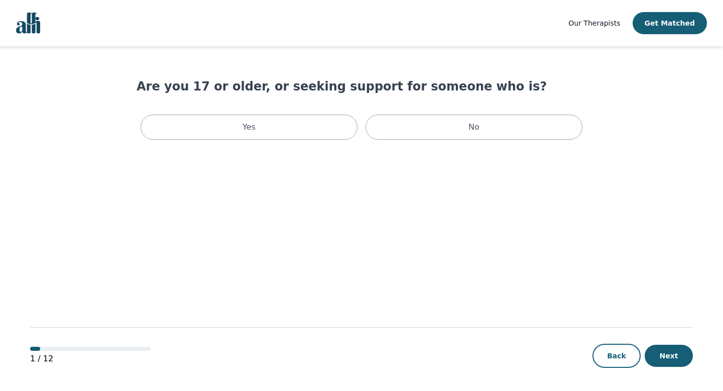 The width and height of the screenshot is (723, 391). Describe the element at coordinates (28, 23) in the screenshot. I see `img: alli logo` at that location.